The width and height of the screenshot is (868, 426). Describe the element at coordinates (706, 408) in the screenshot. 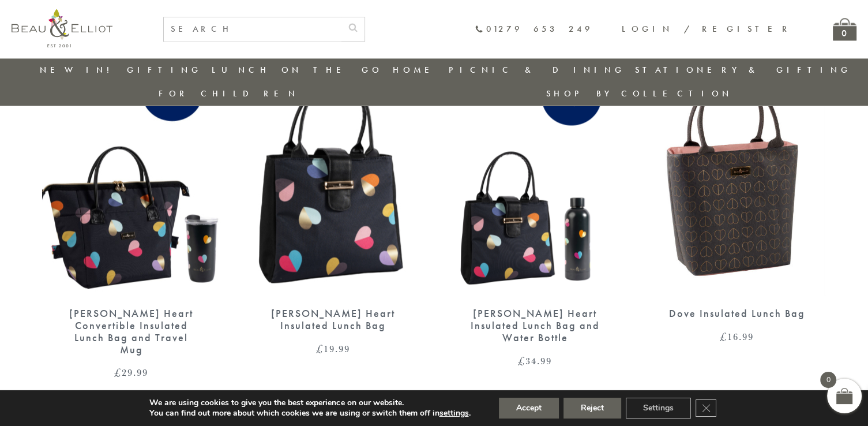

I see `button: Close GDPR Cookie Banner` at that location.